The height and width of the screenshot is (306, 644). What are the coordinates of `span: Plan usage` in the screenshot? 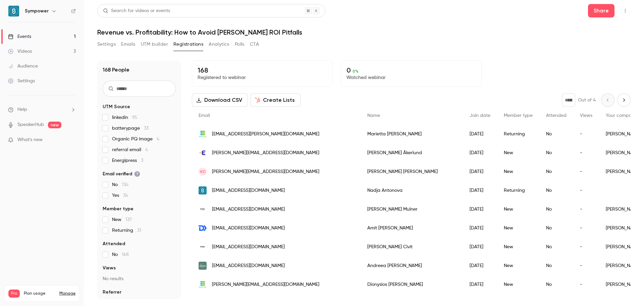 It's located at (39, 293).